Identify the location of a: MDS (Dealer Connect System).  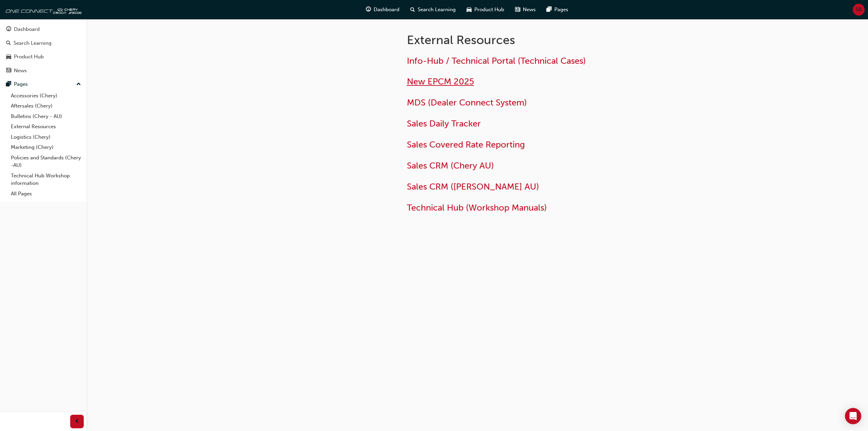
(466, 102).